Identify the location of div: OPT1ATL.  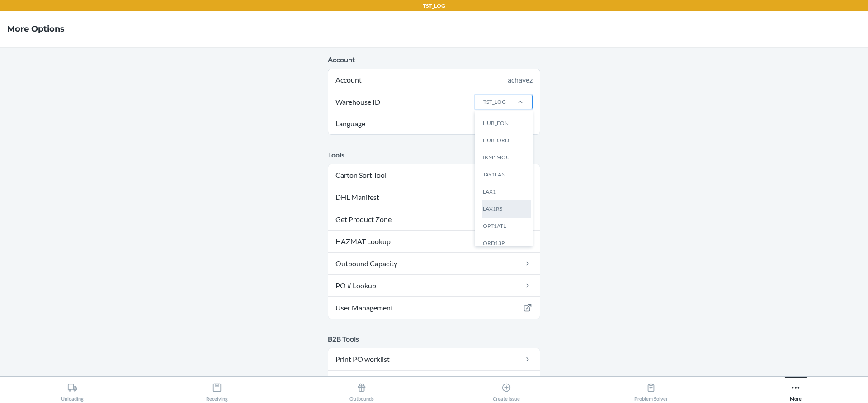
(507, 226).